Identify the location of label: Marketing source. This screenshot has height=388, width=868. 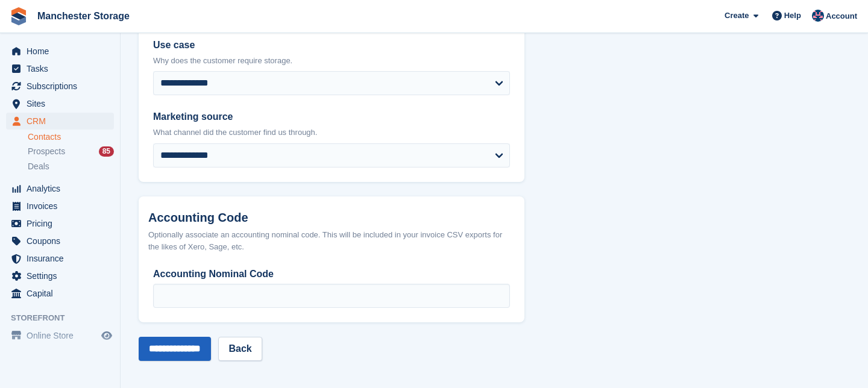
(332, 117).